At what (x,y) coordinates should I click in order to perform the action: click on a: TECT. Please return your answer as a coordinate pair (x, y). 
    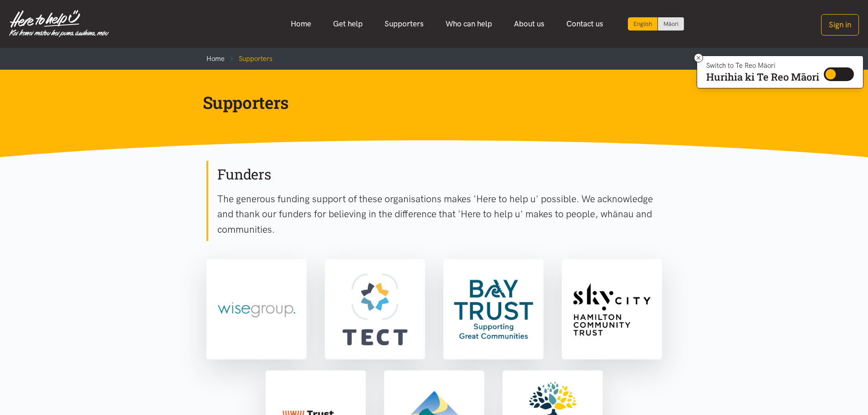
    Looking at the image, I should click on (375, 309).